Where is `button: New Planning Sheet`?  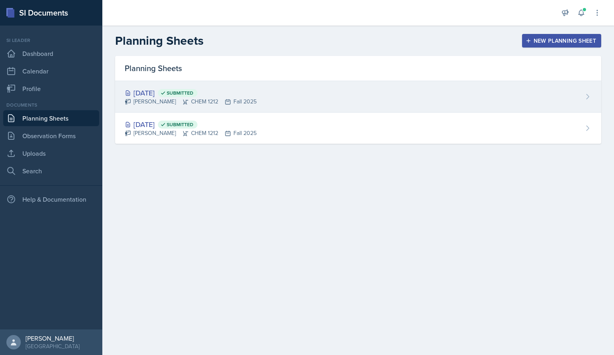 button: New Planning Sheet is located at coordinates (562, 41).